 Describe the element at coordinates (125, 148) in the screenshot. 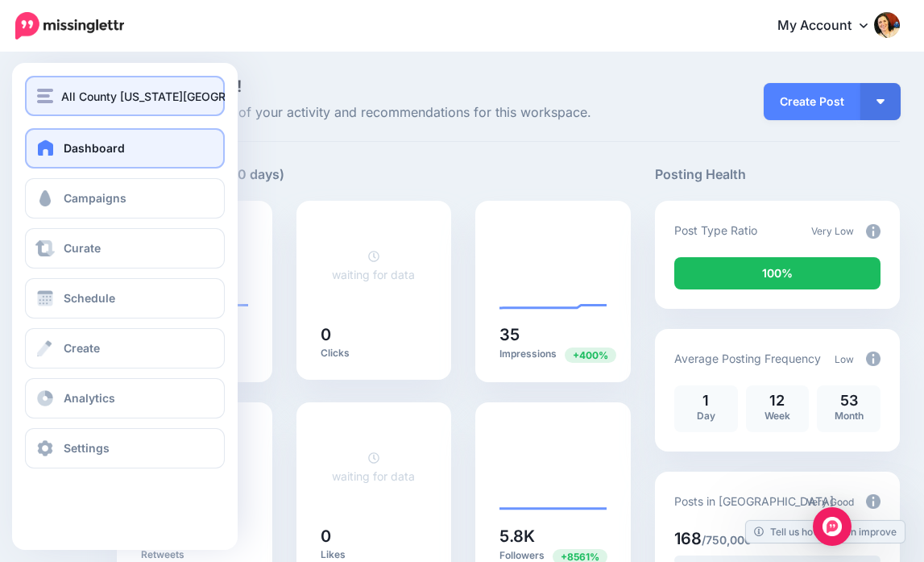

I see `a: Dashboard` at that location.